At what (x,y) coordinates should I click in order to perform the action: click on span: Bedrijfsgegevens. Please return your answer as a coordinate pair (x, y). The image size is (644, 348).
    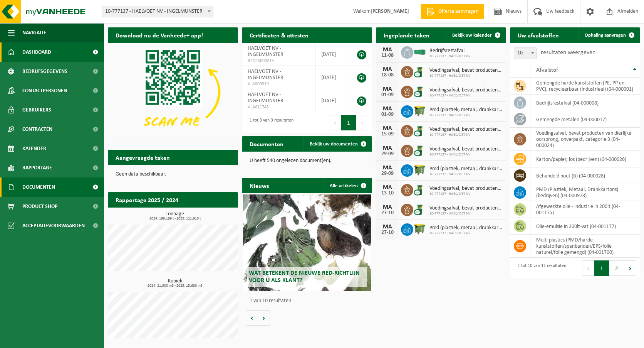
    Looking at the image, I should click on (45, 71).